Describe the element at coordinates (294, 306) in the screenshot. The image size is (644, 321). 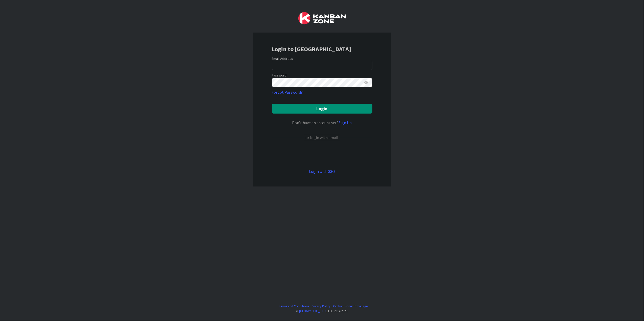
I see `a: Terms and Conditions` at that location.